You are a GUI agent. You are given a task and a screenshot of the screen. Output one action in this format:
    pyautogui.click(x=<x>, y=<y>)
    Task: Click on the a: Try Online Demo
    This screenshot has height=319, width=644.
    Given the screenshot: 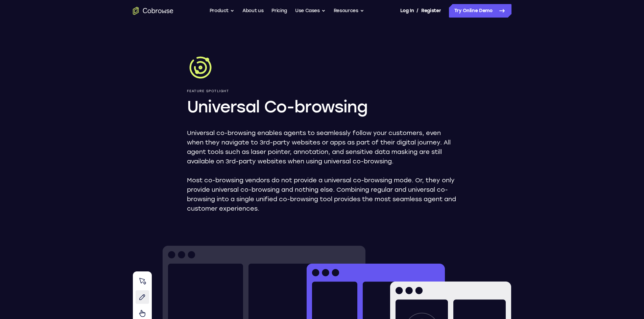 What is the action you would take?
    pyautogui.click(x=480, y=11)
    